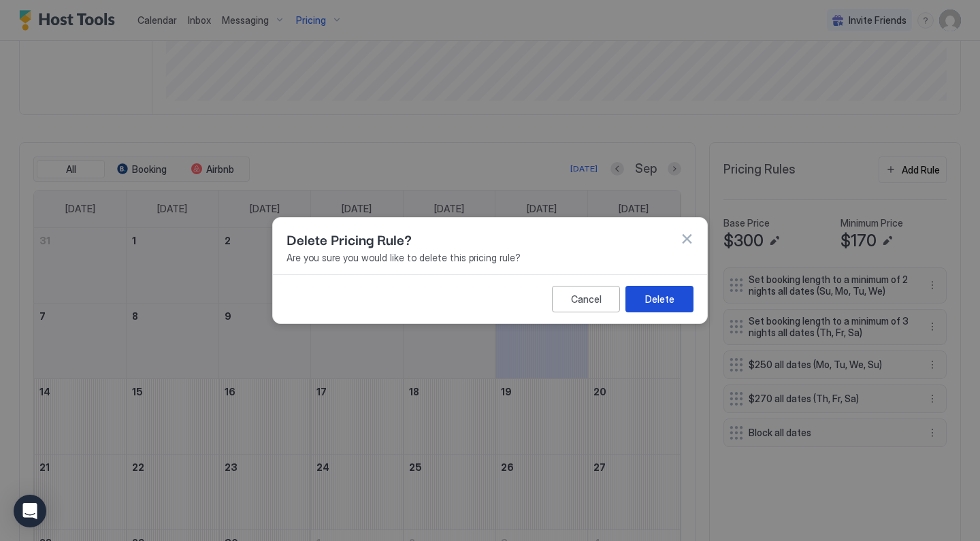 Image resolution: width=980 pixels, height=541 pixels. What do you see at coordinates (490, 258) in the screenshot?
I see `span: Are you sure you would like to delete this pricing rule?` at bounding box center [490, 258].